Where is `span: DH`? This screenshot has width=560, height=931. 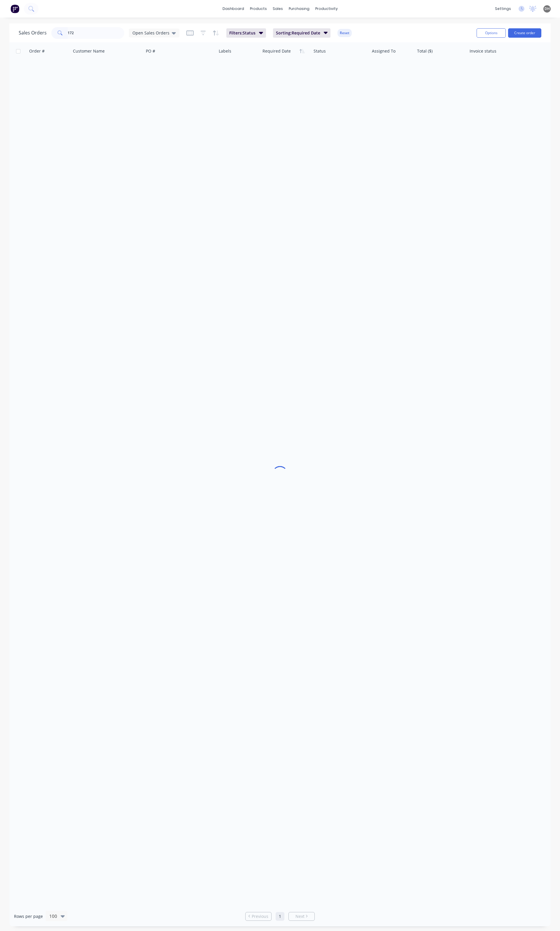 span: DH is located at coordinates (547, 8).